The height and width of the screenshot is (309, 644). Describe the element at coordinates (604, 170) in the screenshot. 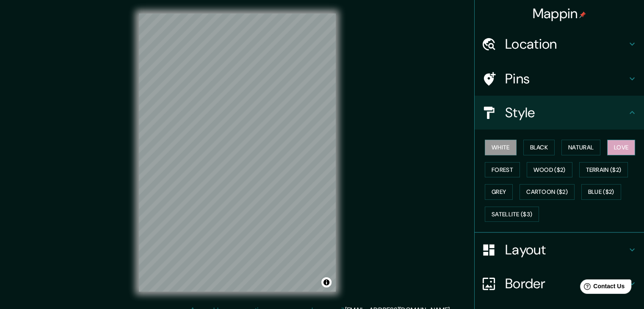

I see `button: Terrain ($2)` at that location.